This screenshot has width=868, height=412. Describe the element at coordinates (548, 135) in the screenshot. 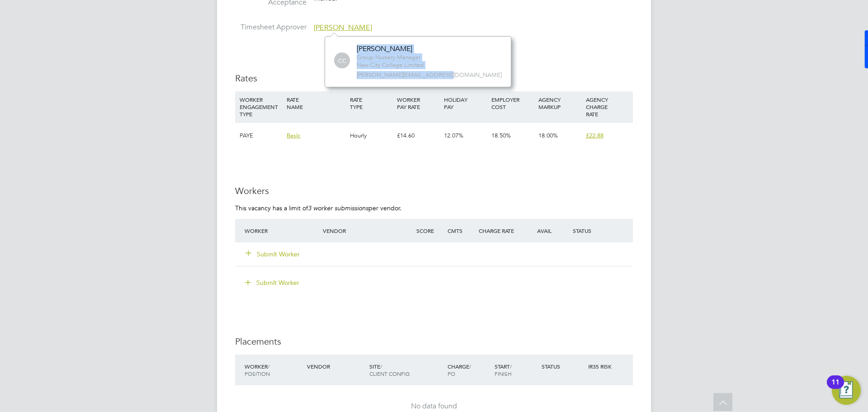

I see `span: 18.00%` at that location.